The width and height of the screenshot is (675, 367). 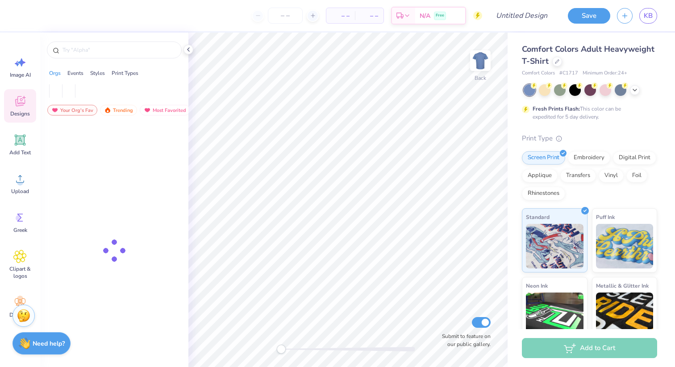 What do you see at coordinates (108, 110) in the screenshot?
I see `img: trending.gif` at bounding box center [108, 110].